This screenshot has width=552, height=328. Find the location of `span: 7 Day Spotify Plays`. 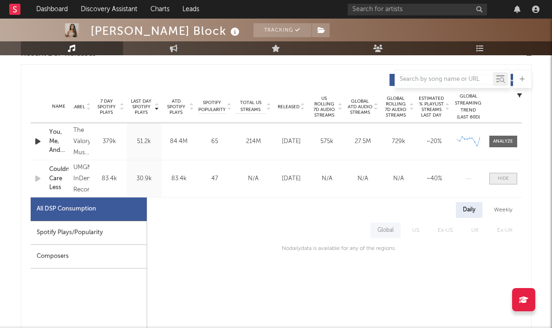

span: 7 Day Spotify Plays is located at coordinates (106, 107).